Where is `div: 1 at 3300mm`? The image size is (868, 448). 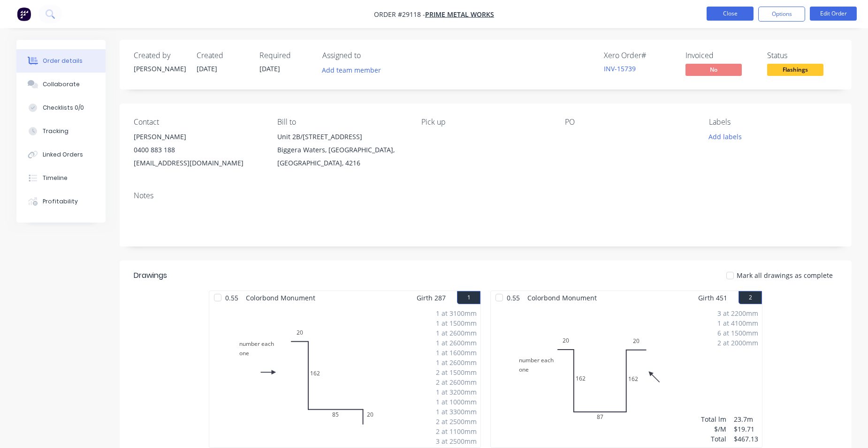 div: 1 at 3300mm is located at coordinates (456, 412).